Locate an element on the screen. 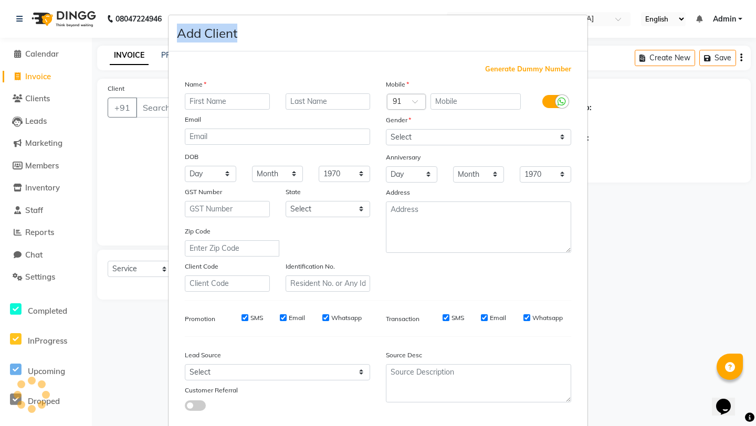 This screenshot has width=756, height=426. label: Source Desc is located at coordinates (404, 355).